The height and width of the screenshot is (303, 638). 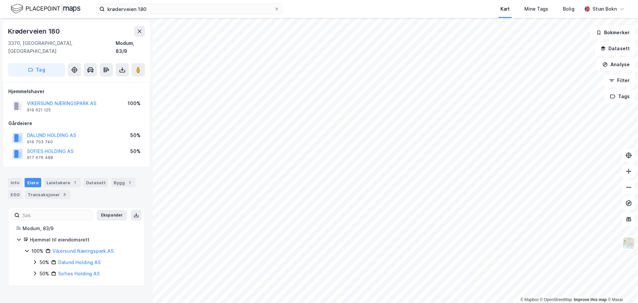 I want to click on div: Transaksjoner, so click(x=48, y=194).